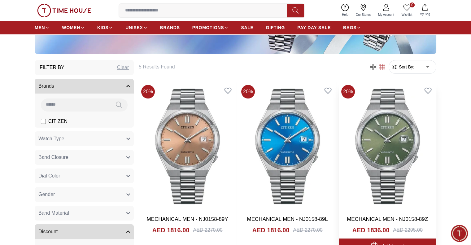 The image size is (471, 245). What do you see at coordinates (84, 139) in the screenshot?
I see `button: Watch Type` at bounding box center [84, 139].